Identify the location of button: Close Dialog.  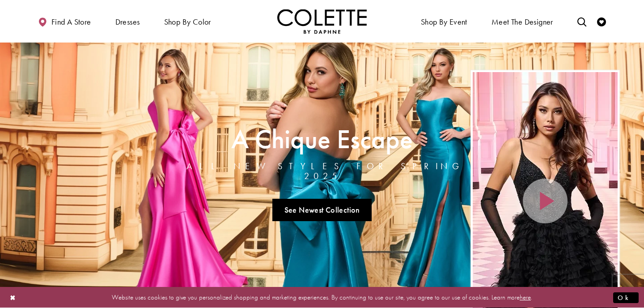
(13, 297).